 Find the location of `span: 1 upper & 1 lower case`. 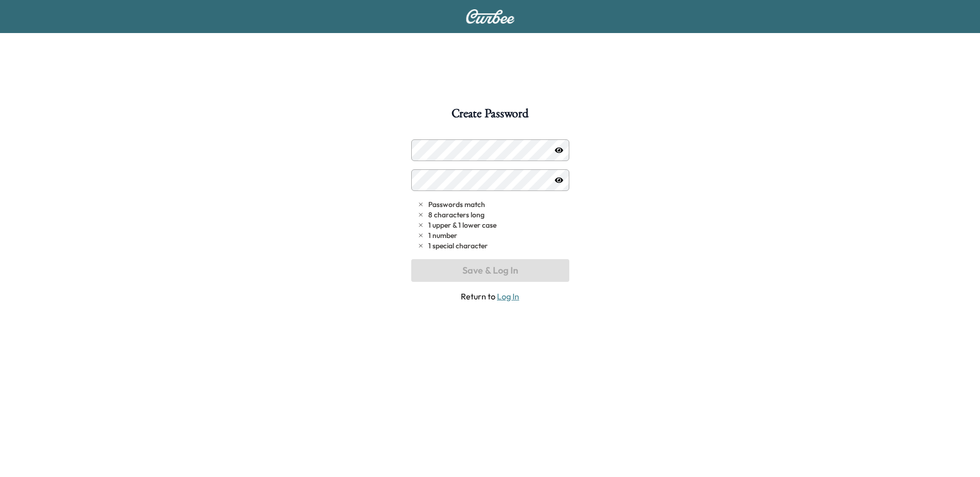

span: 1 upper & 1 lower case is located at coordinates (462, 225).